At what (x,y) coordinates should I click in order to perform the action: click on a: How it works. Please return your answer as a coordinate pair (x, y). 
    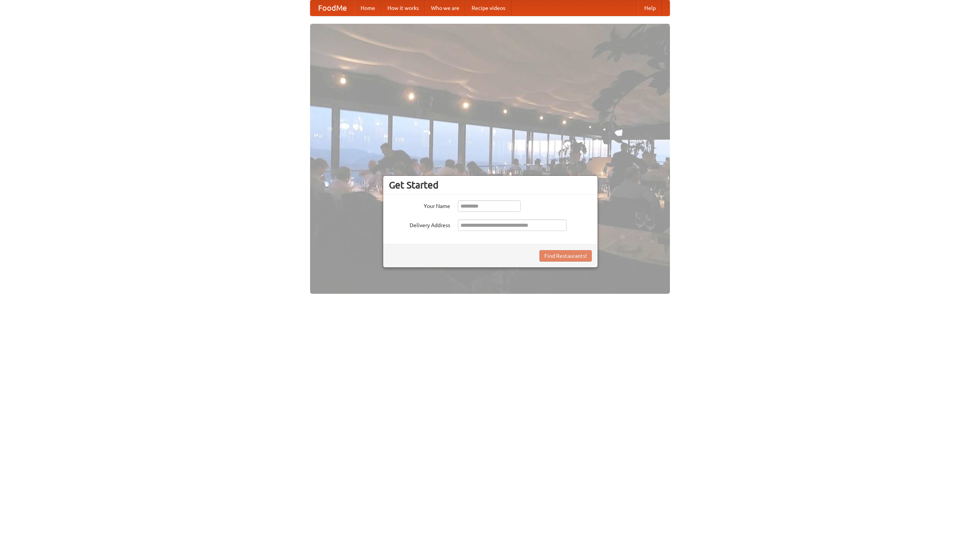
    Looking at the image, I should click on (403, 8).